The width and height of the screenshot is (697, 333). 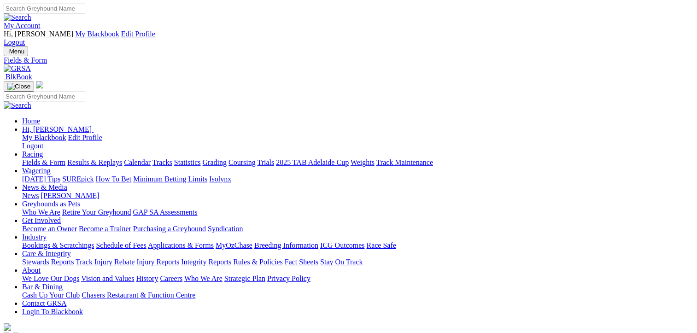 I want to click on a: Privacy Policy, so click(x=289, y=278).